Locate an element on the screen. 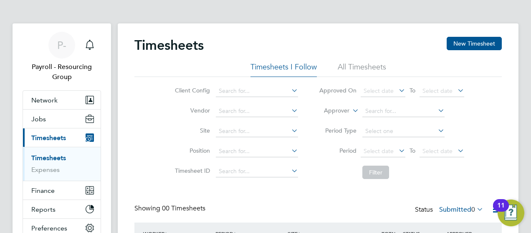 The image size is (531, 233). button: New Timesheet is located at coordinates (475, 43).